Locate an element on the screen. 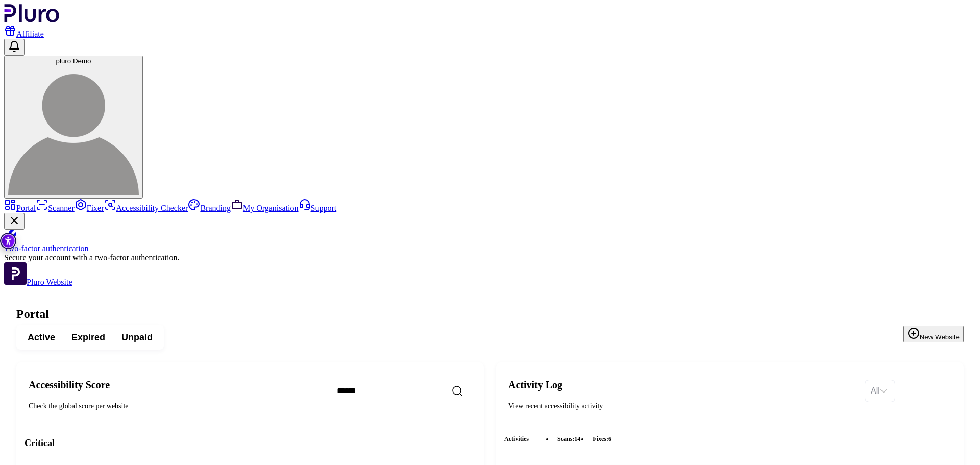  h2: Accessibility Score is located at coordinates (175, 385).